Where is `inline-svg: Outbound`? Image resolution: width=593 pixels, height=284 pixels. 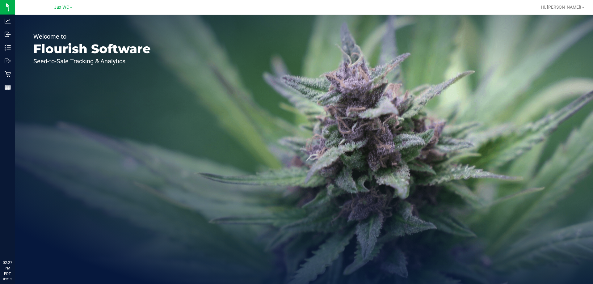 inline-svg: Outbound is located at coordinates (8, 61).